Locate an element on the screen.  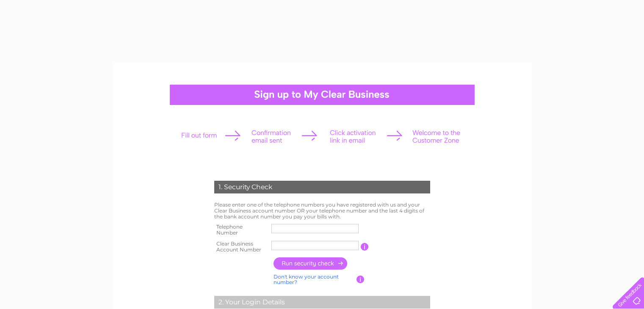
a: Don't know your account number? is located at coordinates (306, 280).